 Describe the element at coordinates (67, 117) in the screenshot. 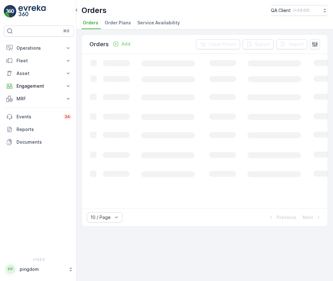

I see `p: 34` at that location.